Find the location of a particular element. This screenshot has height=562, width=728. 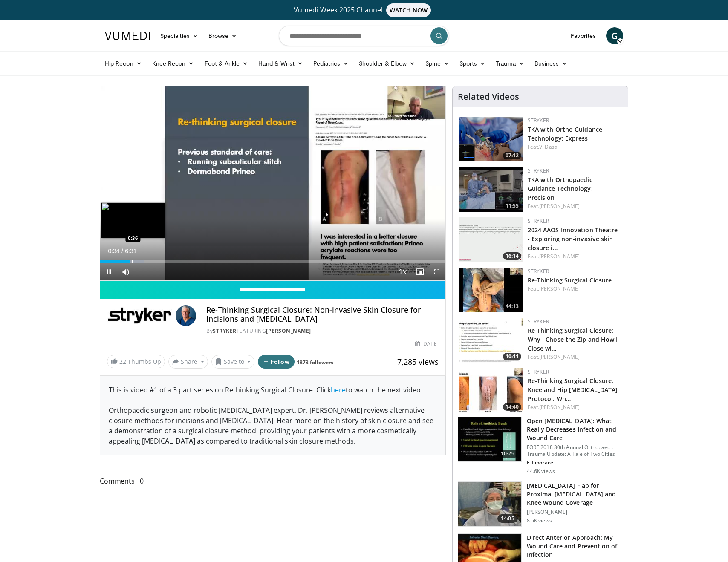

a: Knee Recon is located at coordinates (173, 64).